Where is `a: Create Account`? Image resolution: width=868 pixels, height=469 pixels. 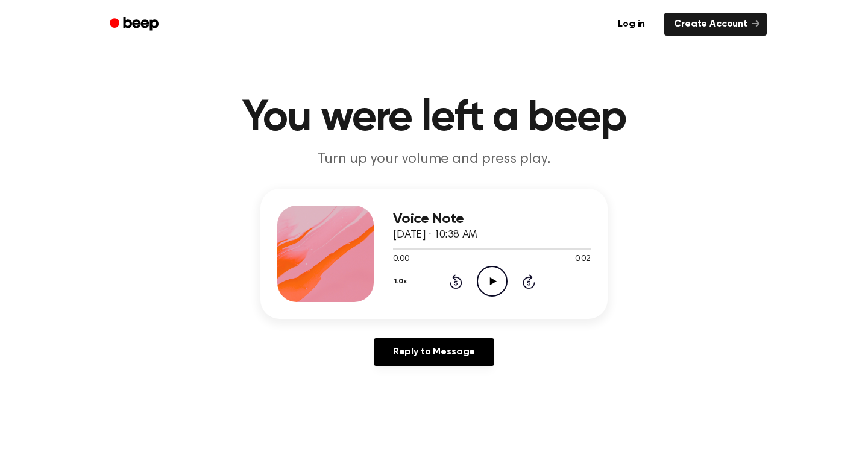
a: Create Account is located at coordinates (715, 24).